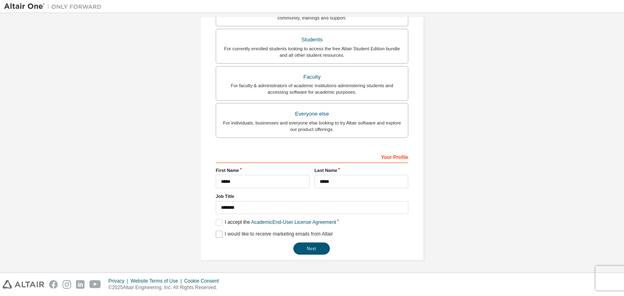 The width and height of the screenshot is (624, 296). What do you see at coordinates (312, 114) in the screenshot?
I see `div: Everyone else` at bounding box center [312, 114].